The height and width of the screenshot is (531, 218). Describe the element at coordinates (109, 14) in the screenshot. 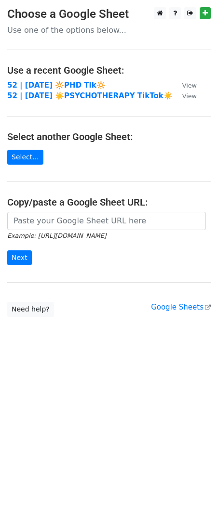

I see `h3: Choose a Google Sheet` at that location.